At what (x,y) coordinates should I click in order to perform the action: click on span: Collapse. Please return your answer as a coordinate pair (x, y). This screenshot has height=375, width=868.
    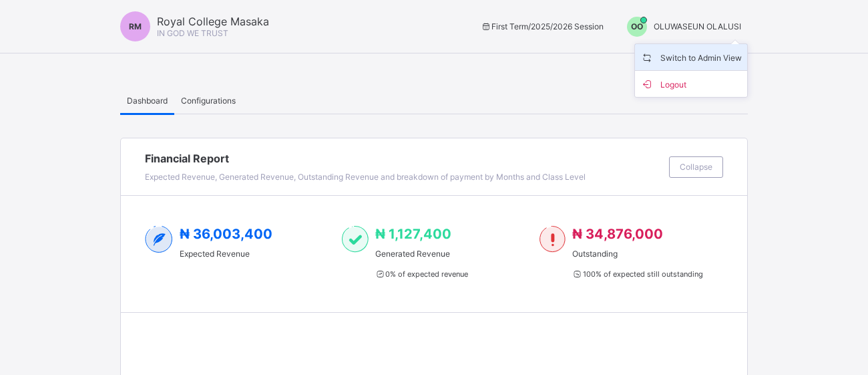
    Looking at the image, I should click on (696, 167).